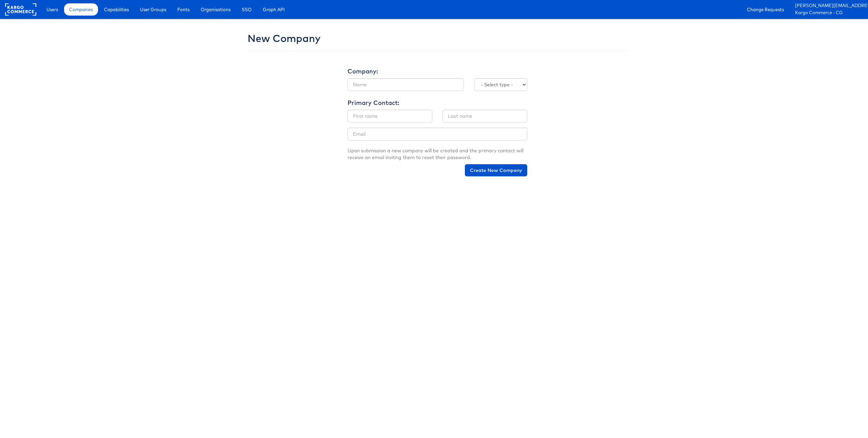  Describe the element at coordinates (153, 9) in the screenshot. I see `span: User Groups` at that location.